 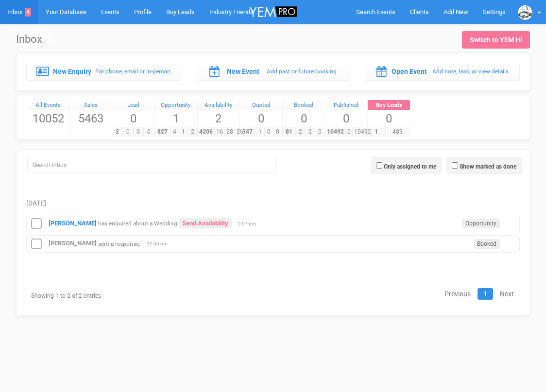 What do you see at coordinates (176, 105) in the screenshot?
I see `div: Opportunity` at bounding box center [176, 105].